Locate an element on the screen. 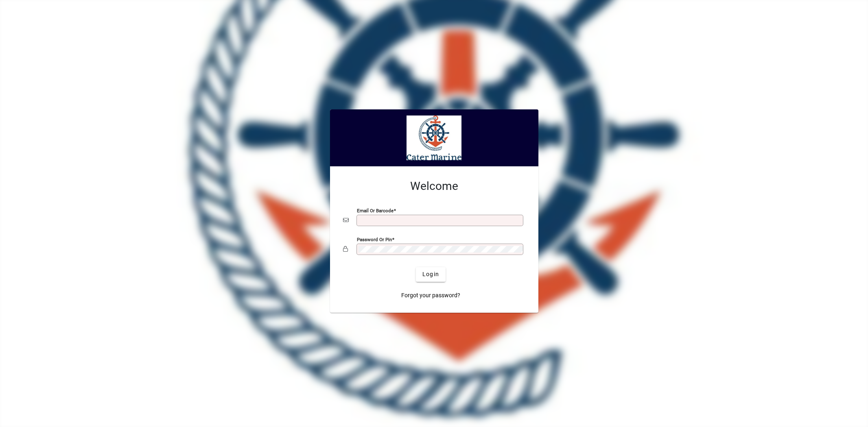 This screenshot has width=868, height=427. span: Forgot your password? is located at coordinates (430, 296).